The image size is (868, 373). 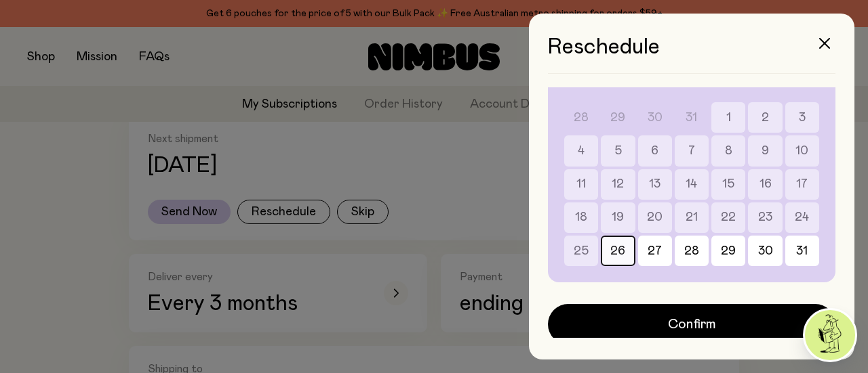 I want to click on button: 29, so click(x=729, y=251).